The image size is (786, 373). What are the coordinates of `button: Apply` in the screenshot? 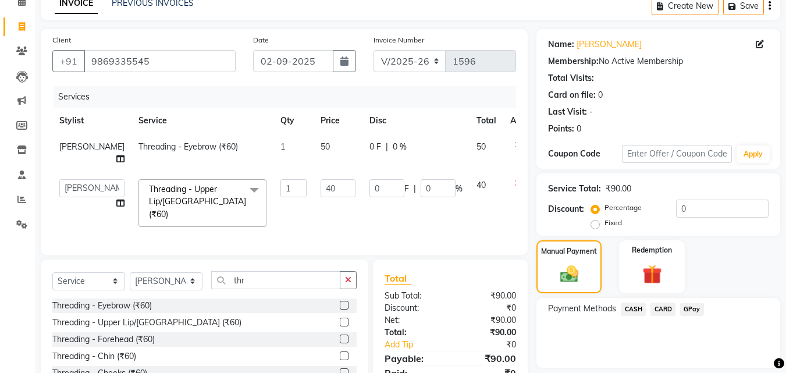 It's located at (752, 154).